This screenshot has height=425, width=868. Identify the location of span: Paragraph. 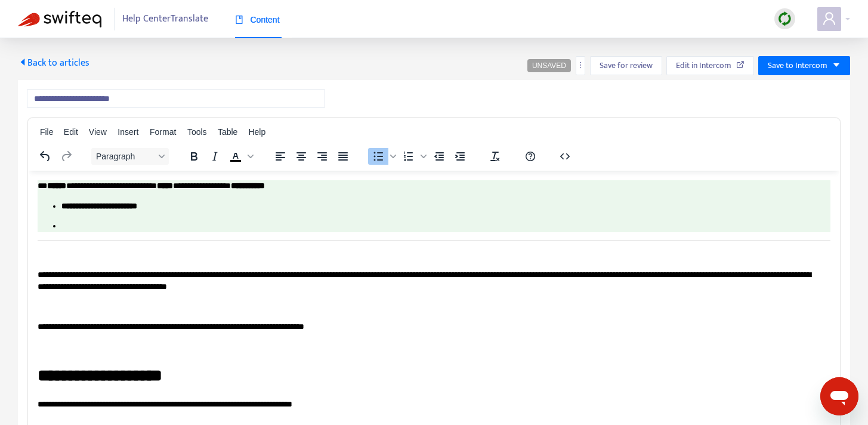
(125, 156).